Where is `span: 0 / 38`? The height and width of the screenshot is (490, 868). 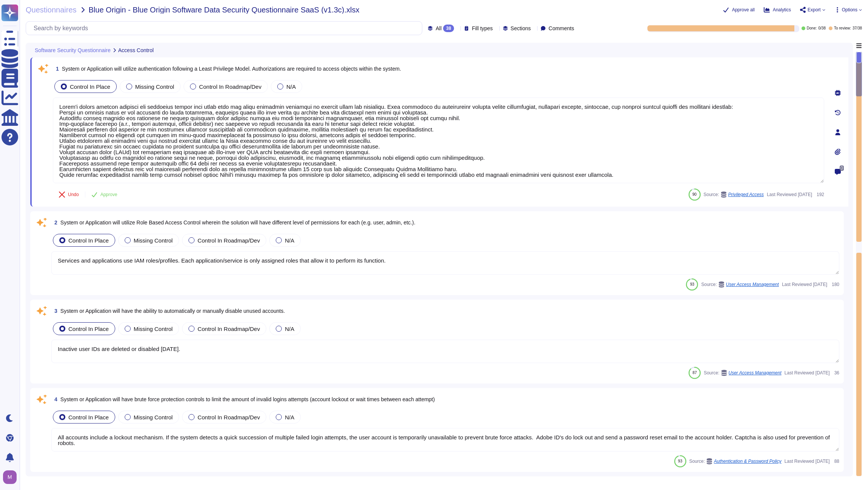
span: 0 / 38 is located at coordinates (822, 28).